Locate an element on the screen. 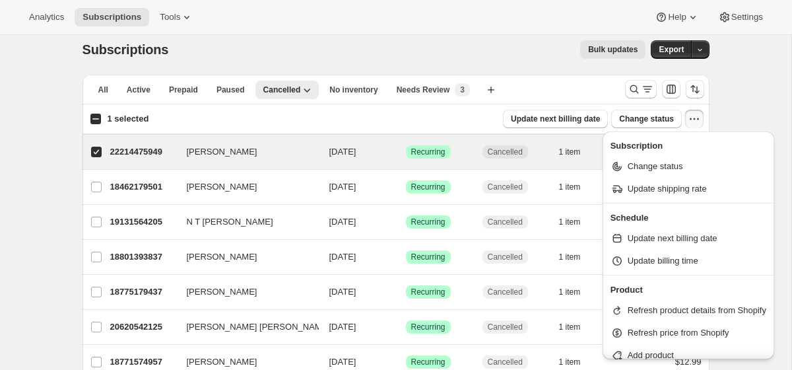  p: Subscription is located at coordinates (688, 146).